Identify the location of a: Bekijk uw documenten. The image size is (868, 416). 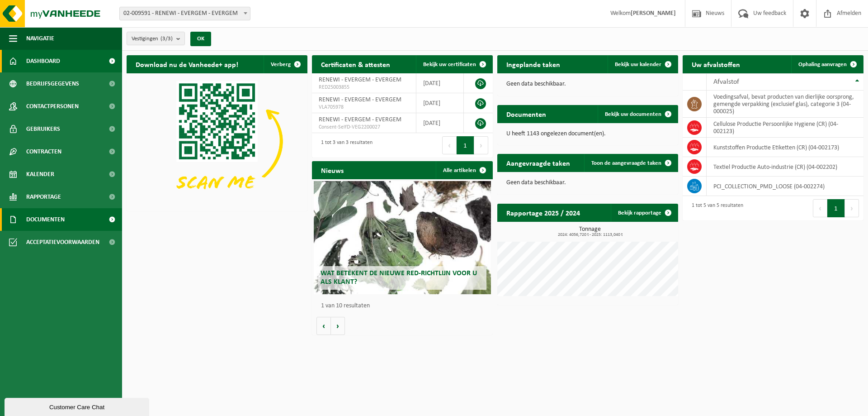
(637, 114).